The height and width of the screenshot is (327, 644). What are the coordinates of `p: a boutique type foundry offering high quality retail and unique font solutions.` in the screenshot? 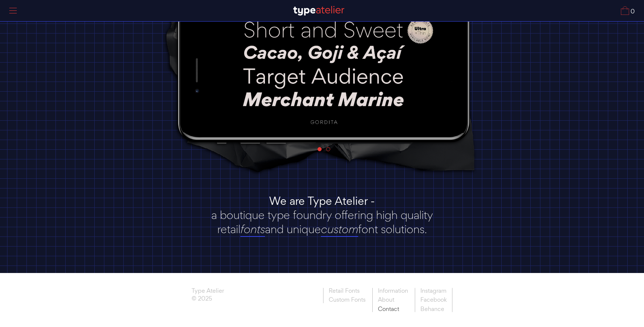 It's located at (322, 222).